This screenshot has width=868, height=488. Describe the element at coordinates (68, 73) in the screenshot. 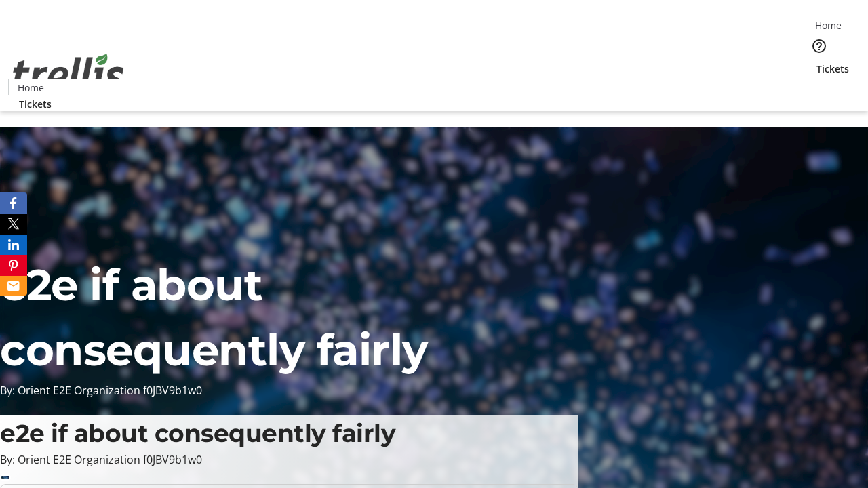

I see `img: Orient E2E Organization f0JBV9b1w0's Logo` at that location.